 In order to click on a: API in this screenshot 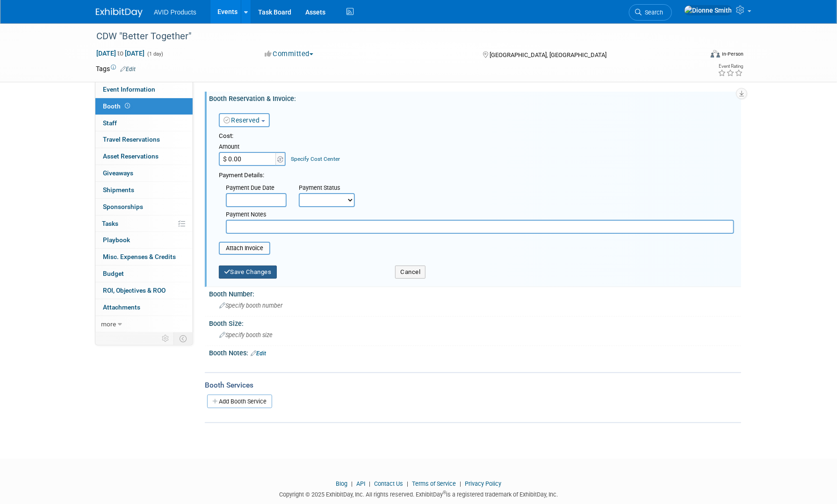, I will do `click(361, 483)`.